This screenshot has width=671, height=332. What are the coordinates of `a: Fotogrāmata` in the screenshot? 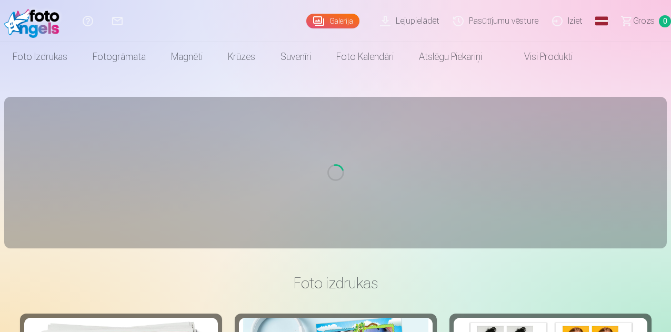 It's located at (119, 57).